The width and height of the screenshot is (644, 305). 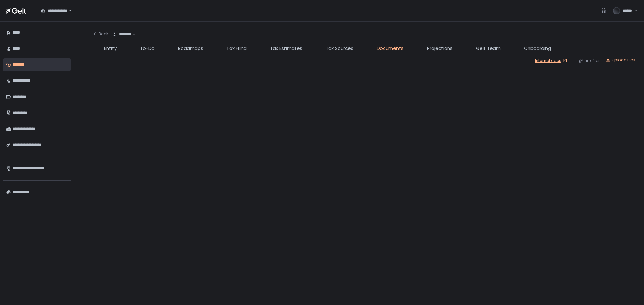 What do you see at coordinates (590, 61) in the screenshot?
I see `button: Link files` at bounding box center [590, 61].